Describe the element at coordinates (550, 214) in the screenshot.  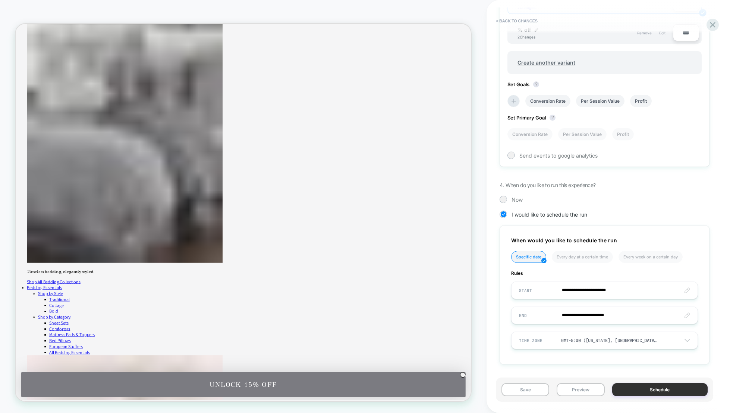
I see `span: I would like to schedule the run` at that location.